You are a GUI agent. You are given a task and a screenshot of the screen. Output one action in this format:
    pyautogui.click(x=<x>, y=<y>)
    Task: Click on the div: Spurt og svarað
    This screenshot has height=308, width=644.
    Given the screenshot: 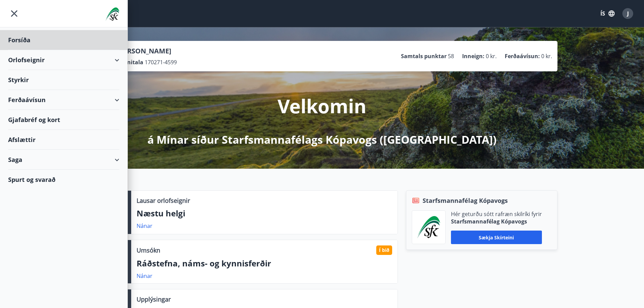 What is the action you would take?
    pyautogui.click(x=64, y=179)
    